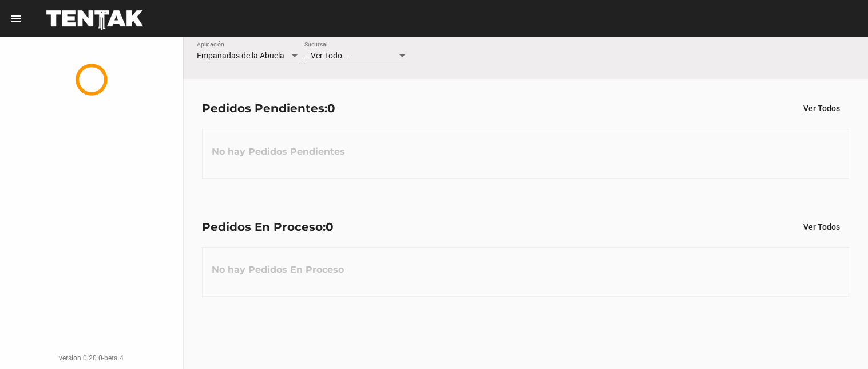 The image size is (868, 369). I want to click on span: Empanadas de la Abuela, so click(241, 55).